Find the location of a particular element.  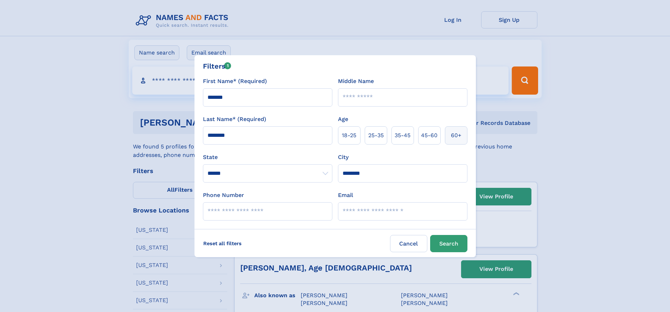

label: Phone Number is located at coordinates (223, 195).